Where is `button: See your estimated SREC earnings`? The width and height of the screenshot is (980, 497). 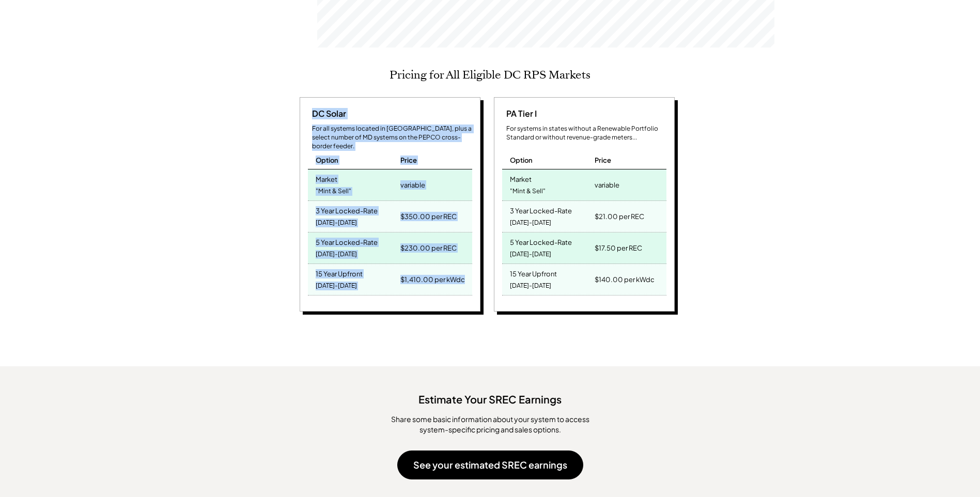 button: See your estimated SREC earnings is located at coordinates (490, 465).